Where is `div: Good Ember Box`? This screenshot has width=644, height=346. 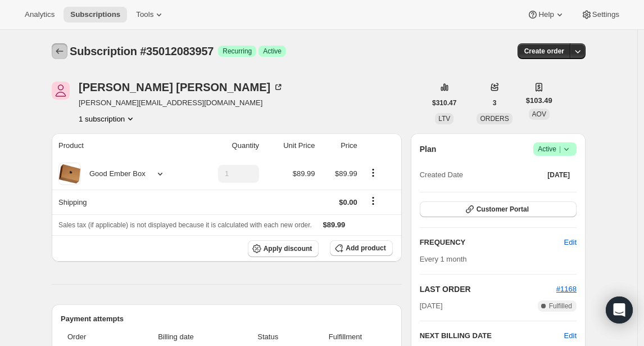 div: Good Ember Box is located at coordinates (113, 174).